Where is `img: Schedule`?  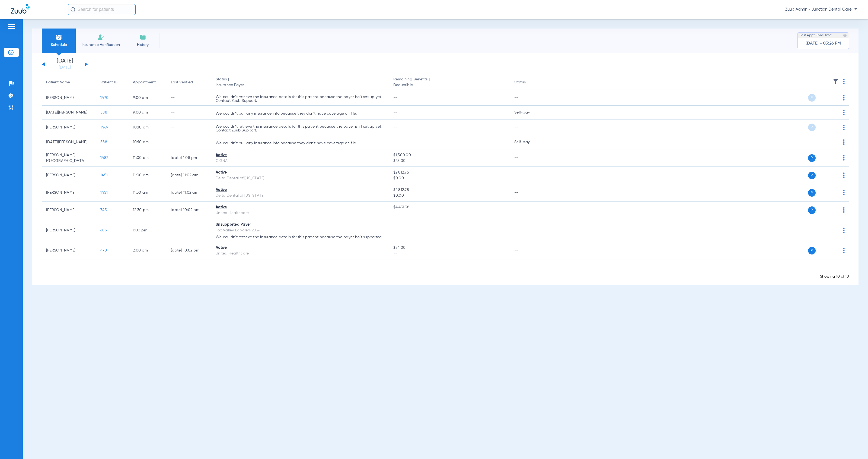
img: Schedule is located at coordinates (58, 37).